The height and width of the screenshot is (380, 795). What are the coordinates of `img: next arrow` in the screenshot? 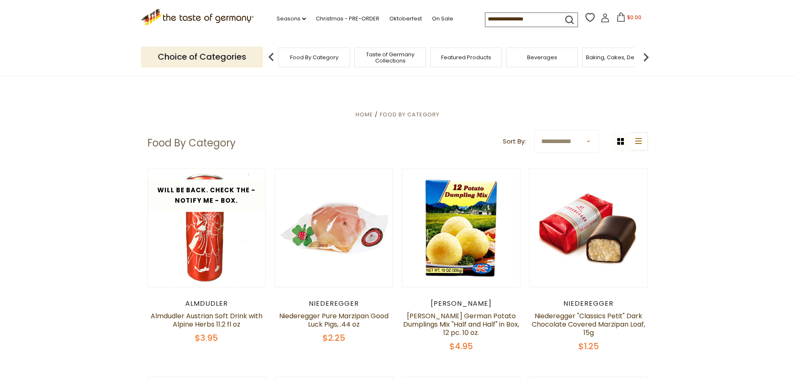 It's located at (646, 57).